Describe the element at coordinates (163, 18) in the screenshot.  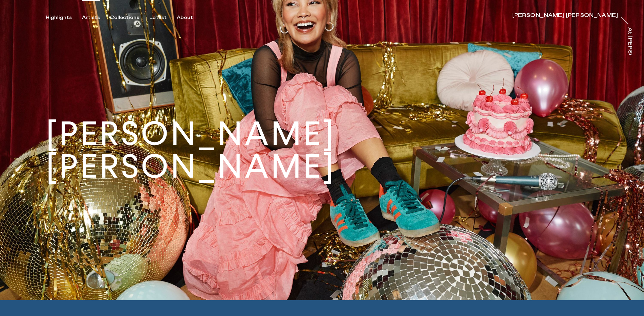
I see `button: Latest` at that location.